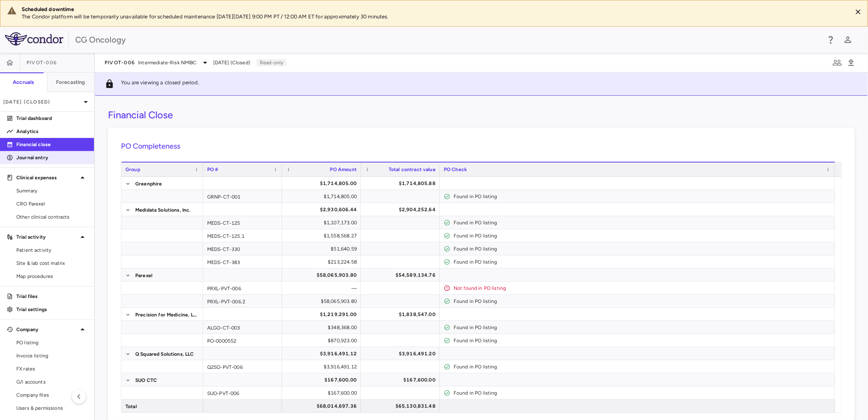 The image size is (868, 420). Describe the element at coordinates (323, 327) in the screenshot. I see `div: $348,368.00` at that location.